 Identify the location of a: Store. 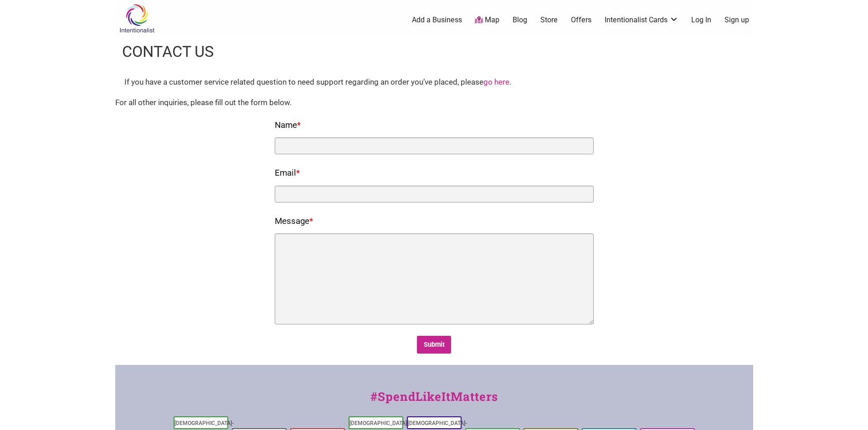
(549, 20).